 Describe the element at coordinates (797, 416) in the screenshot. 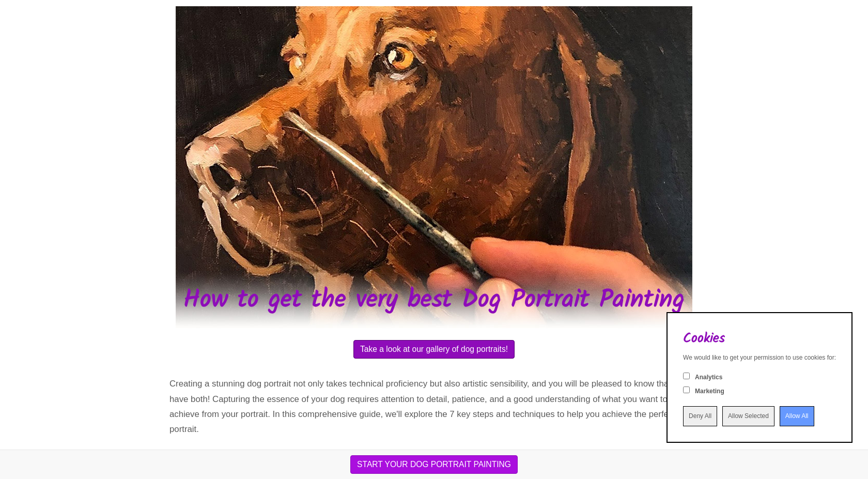

I see `input: Allow All` at that location.